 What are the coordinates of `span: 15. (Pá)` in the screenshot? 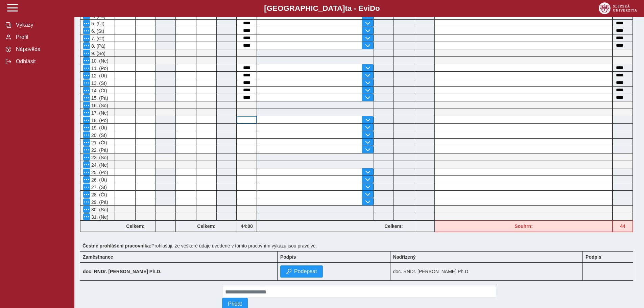 It's located at (99, 98).